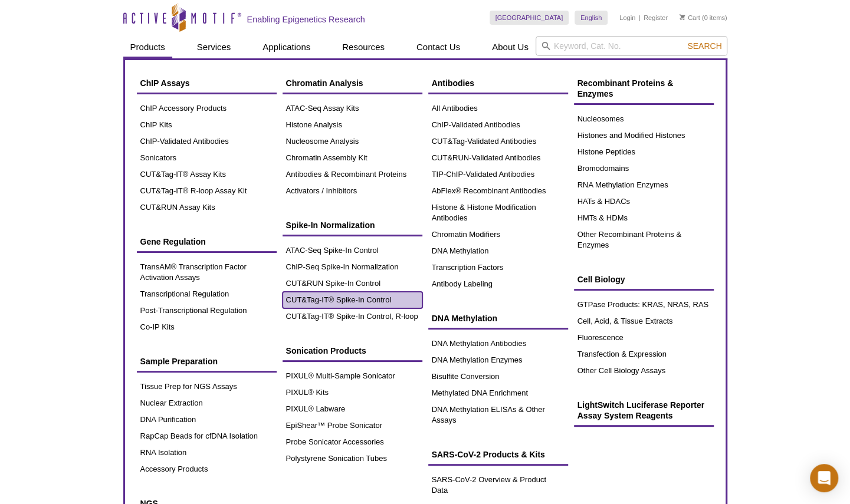  Describe the element at coordinates (627, 18) in the screenshot. I see `a: Login` at that location.